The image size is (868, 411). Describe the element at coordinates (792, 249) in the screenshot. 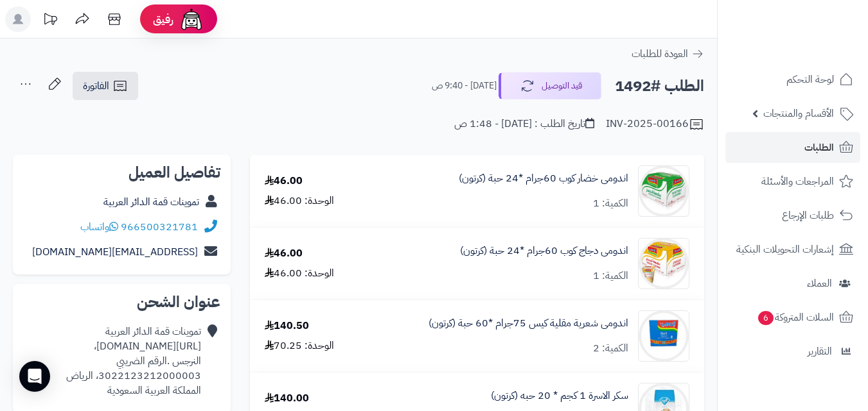

I see `a: إشعارات التحويلات البنكية` at that location.